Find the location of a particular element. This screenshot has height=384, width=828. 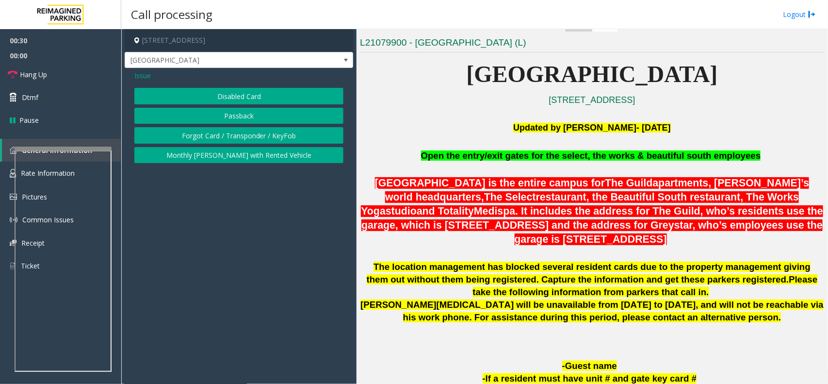

span: -Guest name is located at coordinates (589, 365).